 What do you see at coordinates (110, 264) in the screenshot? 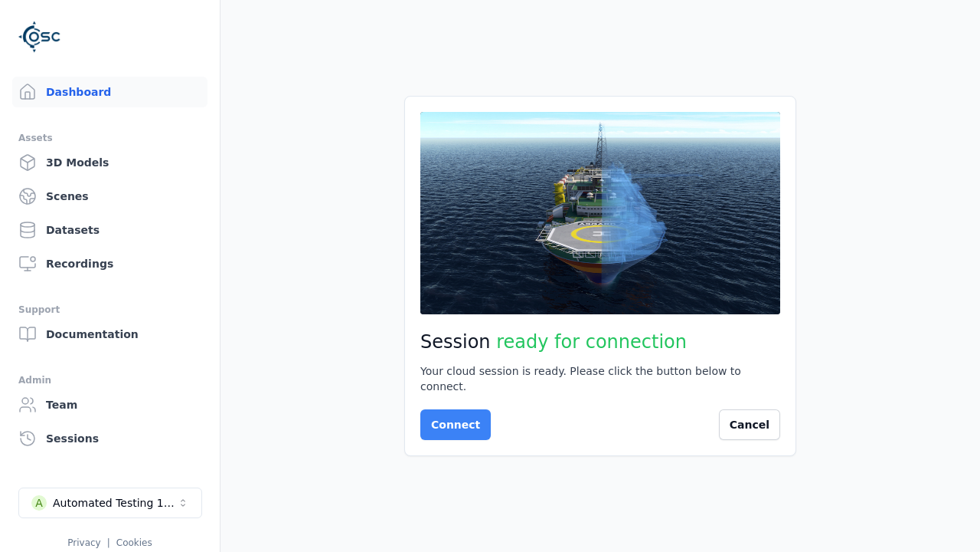
I see `a: Recordings` at bounding box center [110, 264].